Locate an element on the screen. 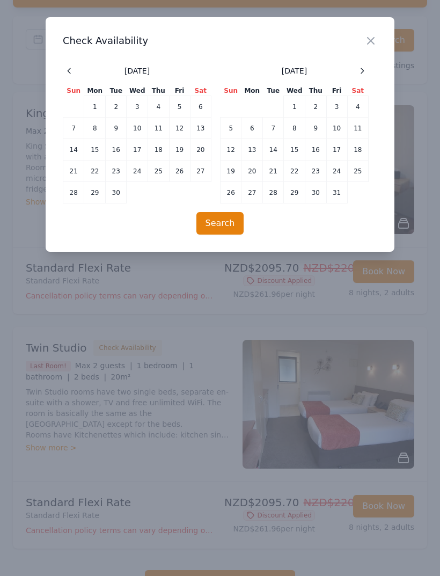 This screenshot has height=576, width=440. td: 31 is located at coordinates (337, 193).